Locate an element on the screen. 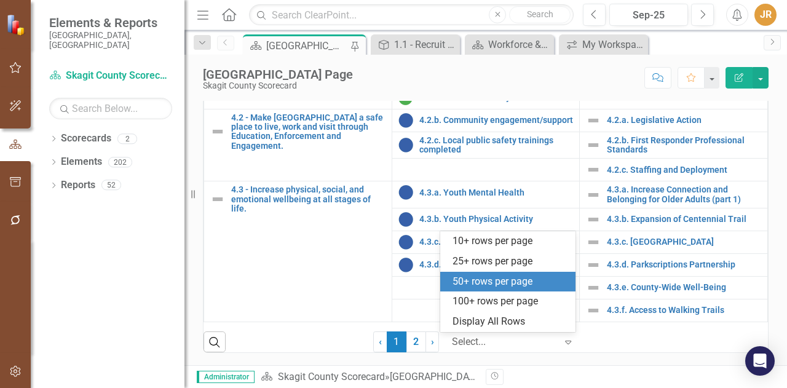  div: My Workspace is located at coordinates (613, 44).